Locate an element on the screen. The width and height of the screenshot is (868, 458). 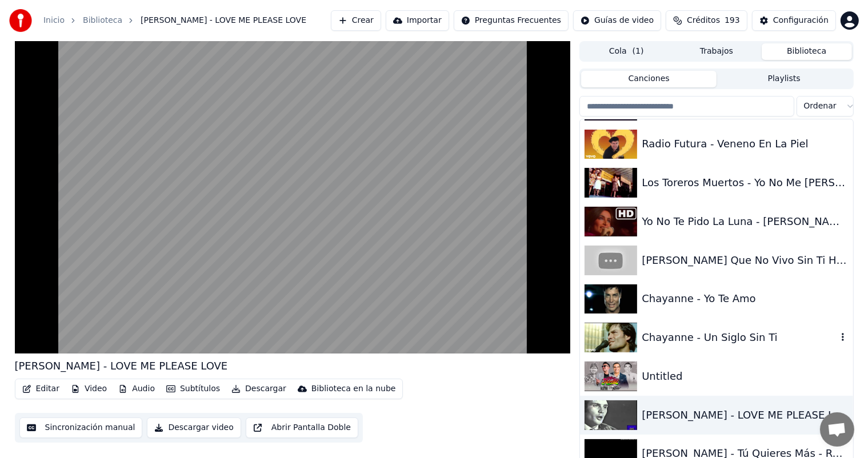
button: Editar is located at coordinates (41, 389).